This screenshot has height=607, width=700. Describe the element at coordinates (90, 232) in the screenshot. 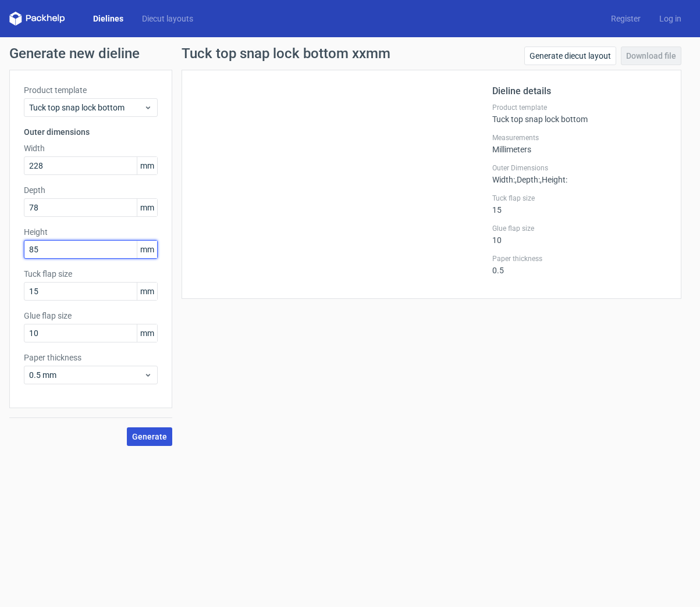

I see `label: Height` at that location.